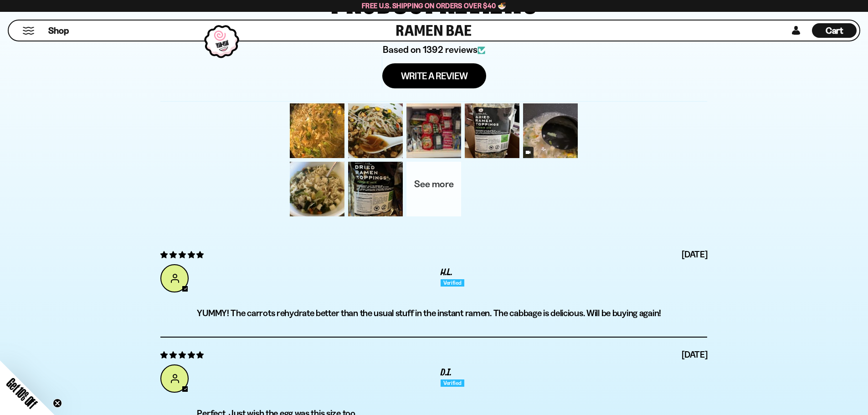  I want to click on span: Shop, so click(59, 31).